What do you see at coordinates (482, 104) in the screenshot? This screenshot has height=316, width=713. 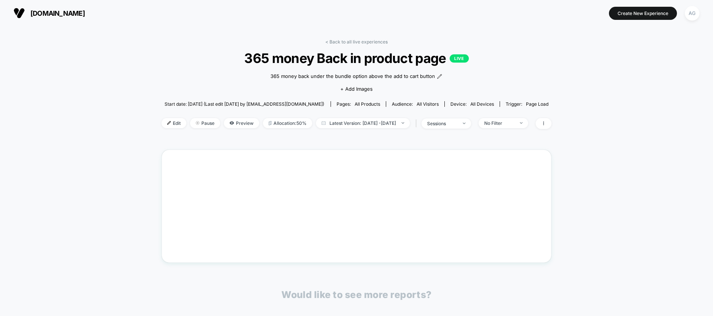 I see `span: all devices` at bounding box center [482, 104].